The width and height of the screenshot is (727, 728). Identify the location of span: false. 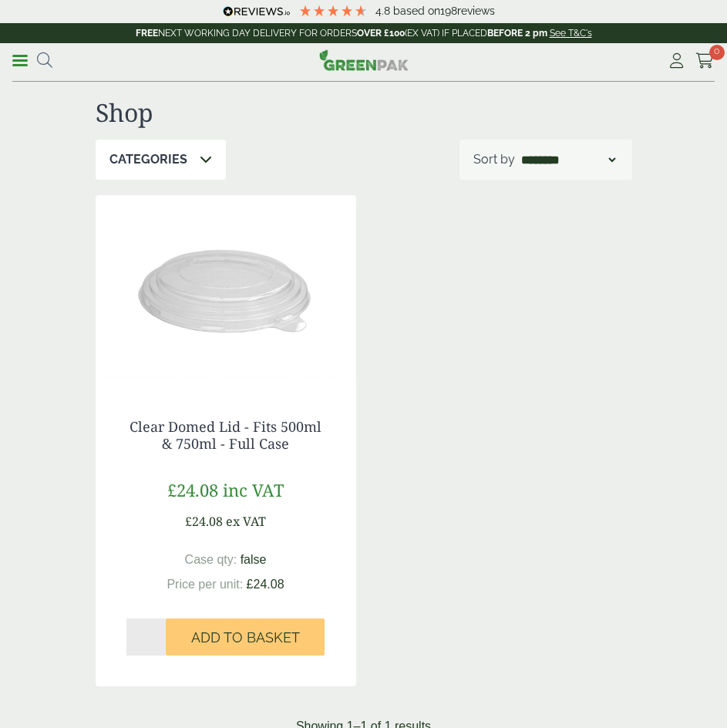
(253, 559).